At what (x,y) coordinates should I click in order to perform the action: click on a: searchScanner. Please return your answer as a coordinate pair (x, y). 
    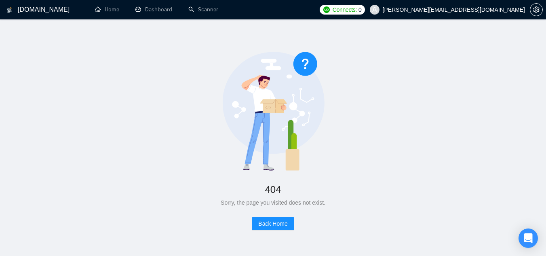
    Looking at the image, I should click on (203, 9).